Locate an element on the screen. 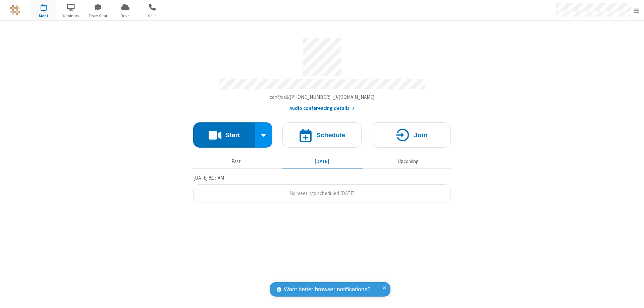 The height and width of the screenshot is (308, 644). span: Calls is located at coordinates (152, 16).